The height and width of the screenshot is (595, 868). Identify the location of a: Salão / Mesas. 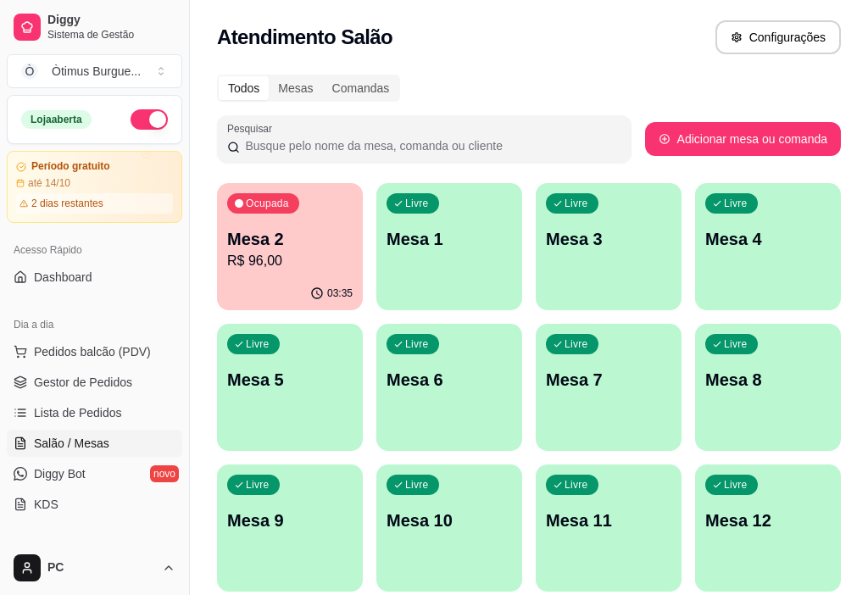
(94, 443).